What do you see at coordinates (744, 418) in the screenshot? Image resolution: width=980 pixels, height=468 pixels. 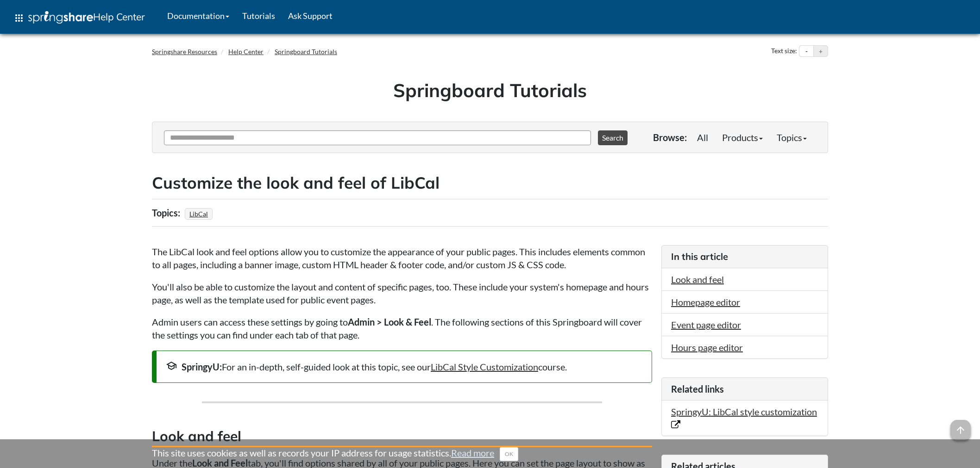 I see `a: SpringyU: LibCal style customization` at bounding box center [744, 418].